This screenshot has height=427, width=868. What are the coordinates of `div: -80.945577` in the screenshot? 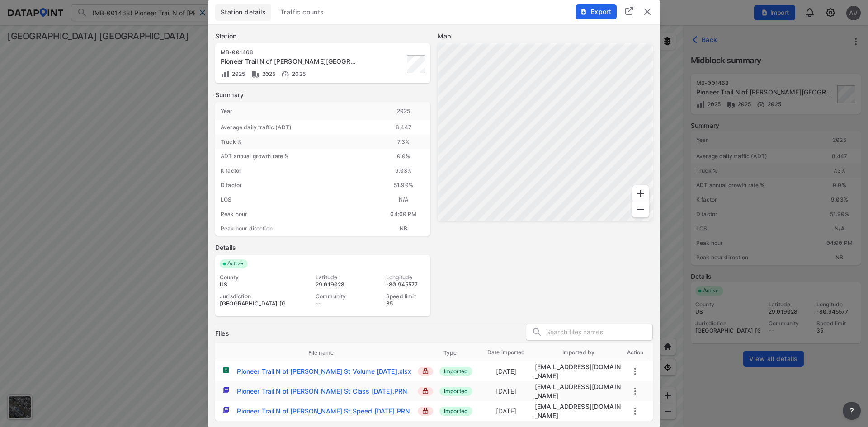 It's located at (406, 285).